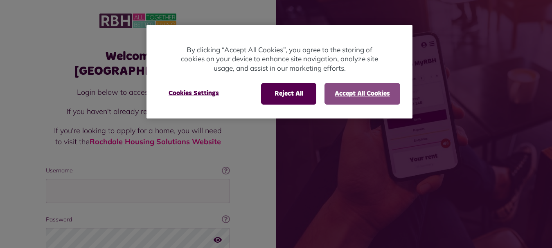 Image resolution: width=552 pixels, height=248 pixels. What do you see at coordinates (362, 94) in the screenshot?
I see `button: Accept All Cookies` at bounding box center [362, 94].